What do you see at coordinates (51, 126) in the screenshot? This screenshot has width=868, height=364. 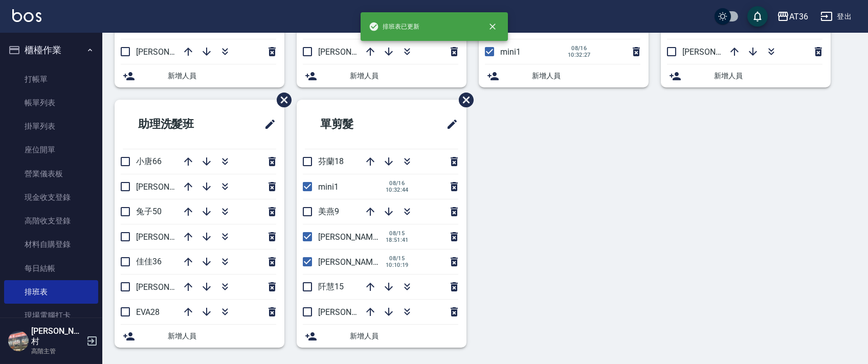 I see `a: 掛單列表` at bounding box center [51, 126].